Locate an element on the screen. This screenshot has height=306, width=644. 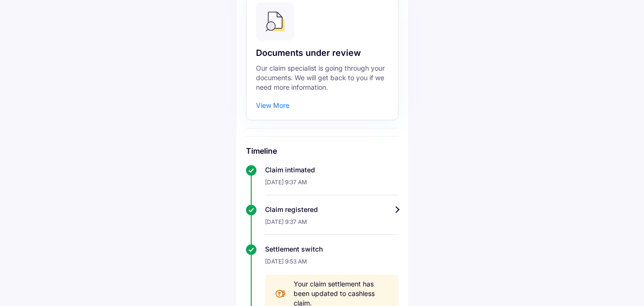
div: Our claim specialist is going through your documents. We will get back to you if we need more inf... is located at coordinates (322, 78).